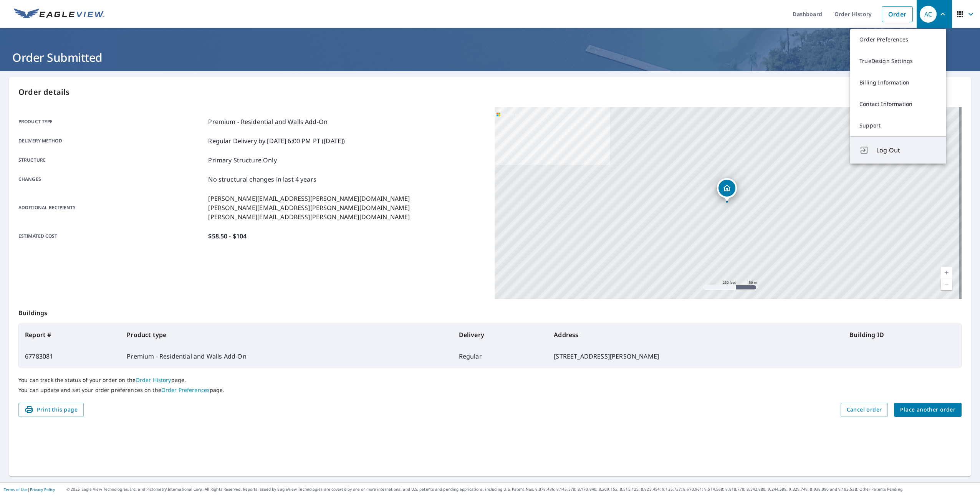 This screenshot has width=980, height=496. I want to click on p: No structural changes in last 4 years, so click(262, 179).